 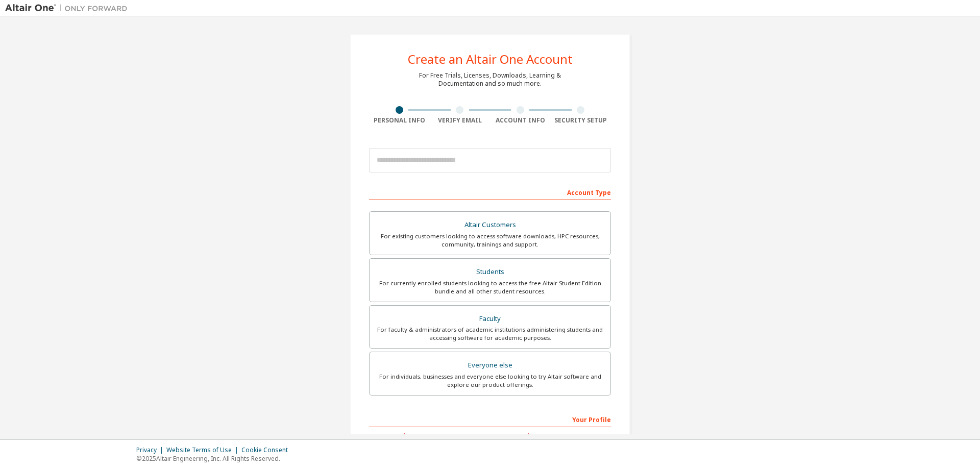 I want to click on label: Last Name, so click(x=552, y=437).